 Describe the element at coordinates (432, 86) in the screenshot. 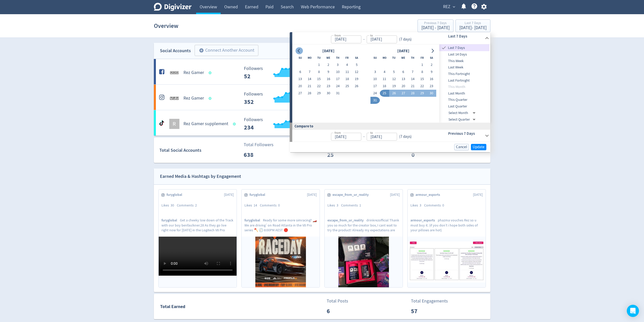

I see `button: 23` at that location.